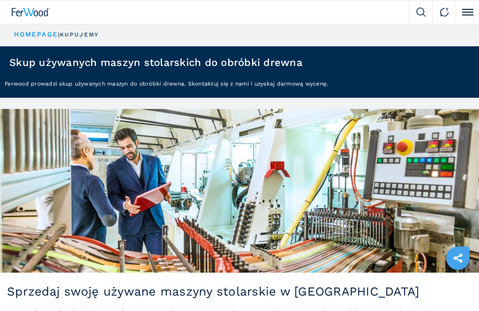 The image size is (479, 311). Describe the element at coordinates (468, 12) in the screenshot. I see `button: Click to toggle menu` at that location.